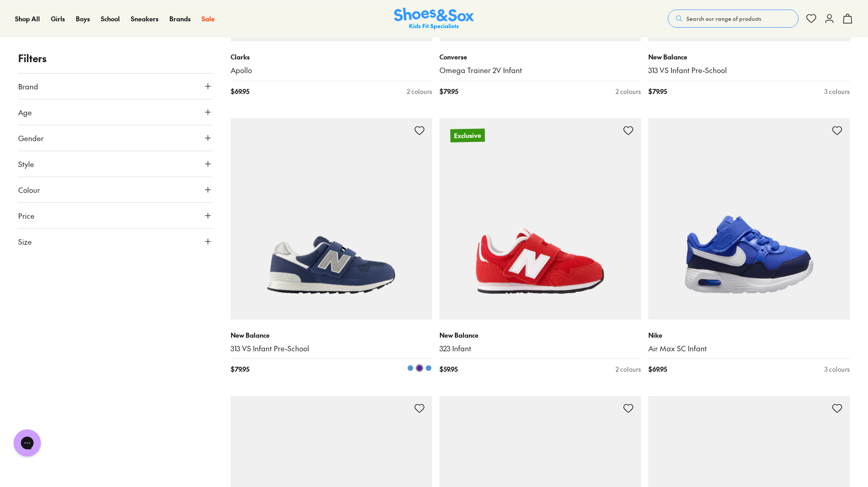 This screenshot has width=868, height=487. I want to click on button: Open gorgias live chat, so click(18, 17).